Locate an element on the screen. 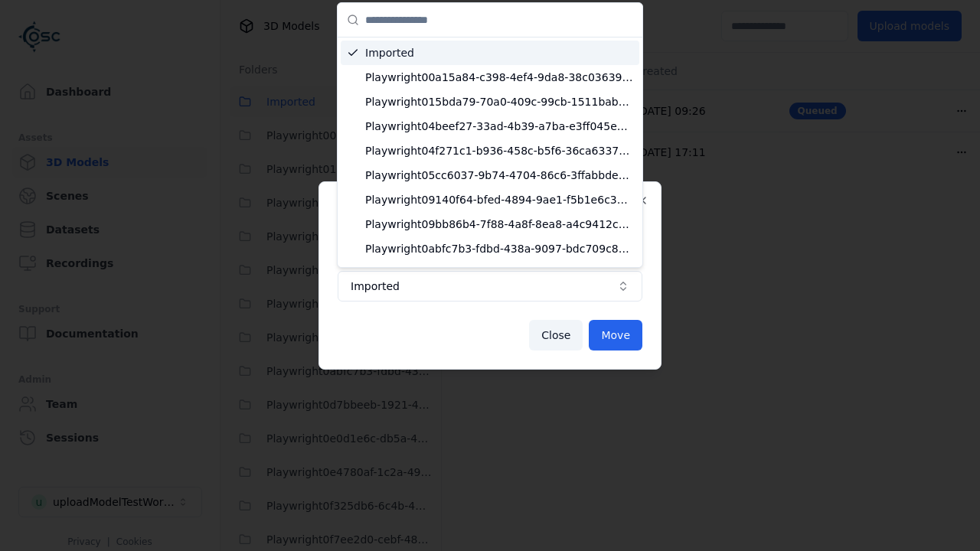 This screenshot has height=551, width=980. span: Playwright09140f64-bfed-4894-9ae1-f5b1e6c36039 is located at coordinates (499, 200).